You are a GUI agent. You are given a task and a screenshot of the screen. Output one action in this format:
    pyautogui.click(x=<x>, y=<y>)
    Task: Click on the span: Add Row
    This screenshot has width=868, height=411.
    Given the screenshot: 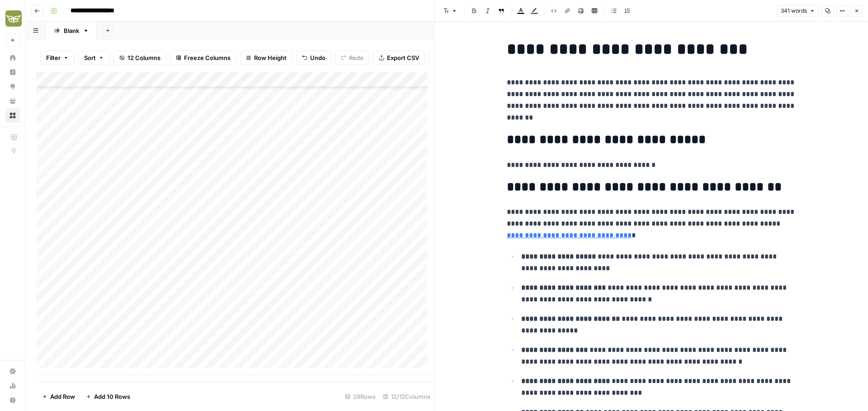 What is the action you would take?
    pyautogui.click(x=62, y=397)
    